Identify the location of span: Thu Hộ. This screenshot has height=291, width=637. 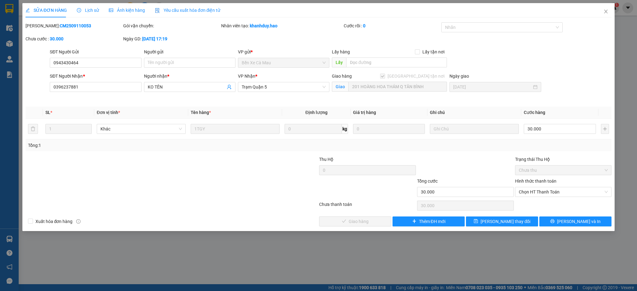
(326, 160).